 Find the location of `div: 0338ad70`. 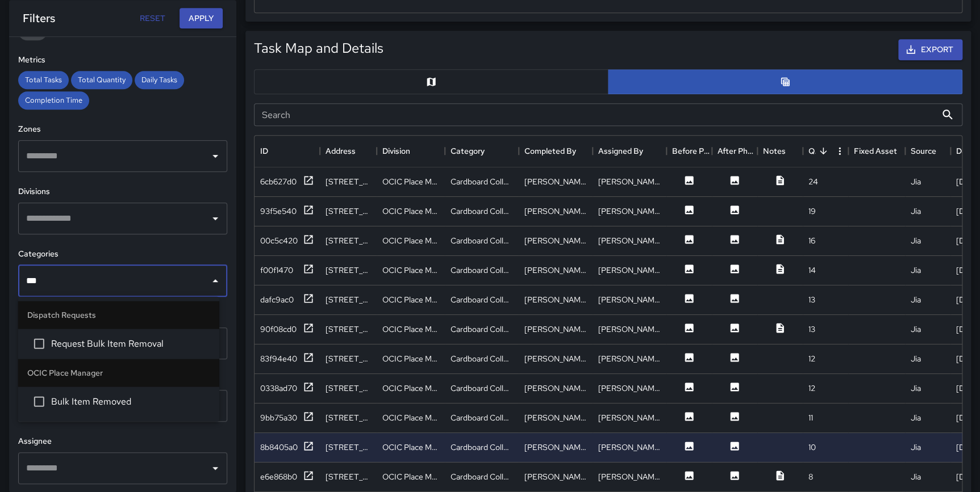

div: 0338ad70 is located at coordinates (279, 388).